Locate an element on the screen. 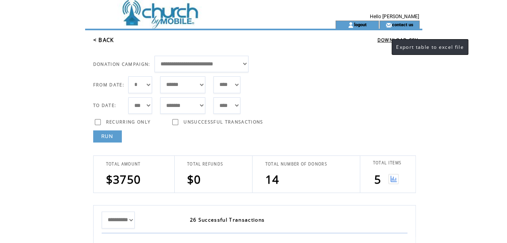  a: < BACK is located at coordinates (104, 40).